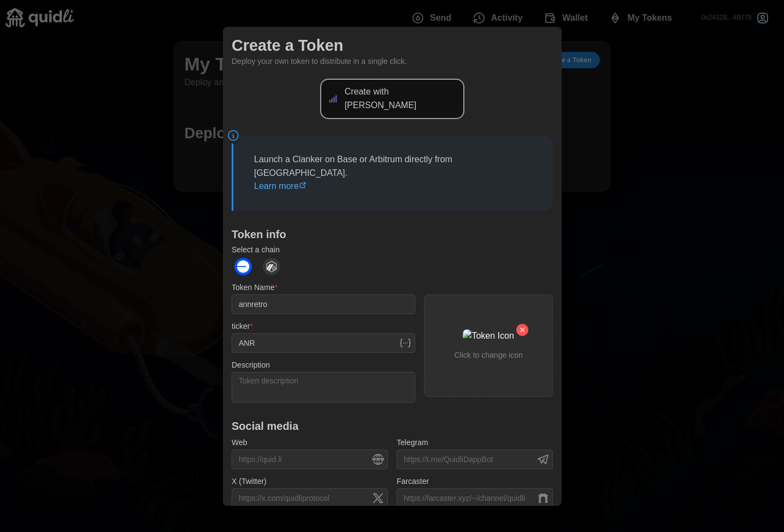 The image size is (784, 532). I want to click on input: Token name, so click(323, 304).